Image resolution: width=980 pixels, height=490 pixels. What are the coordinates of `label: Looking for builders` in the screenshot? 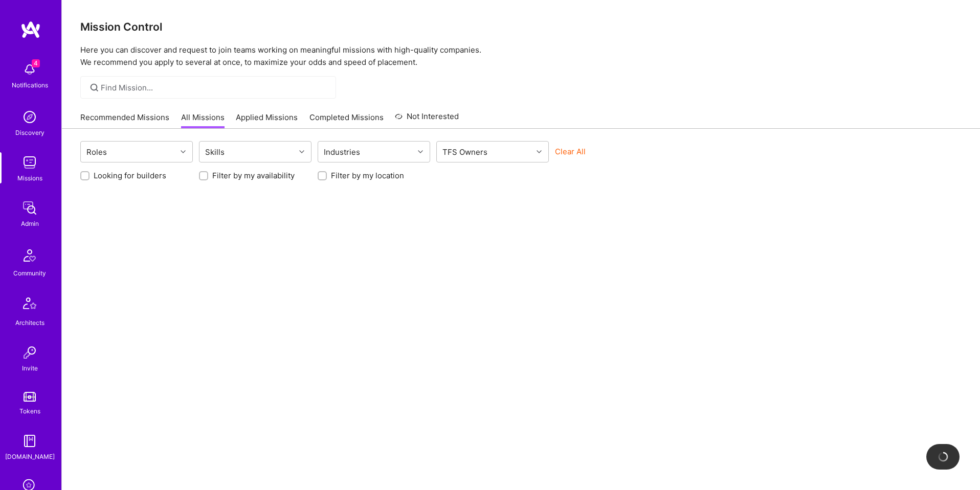 It's located at (130, 176).